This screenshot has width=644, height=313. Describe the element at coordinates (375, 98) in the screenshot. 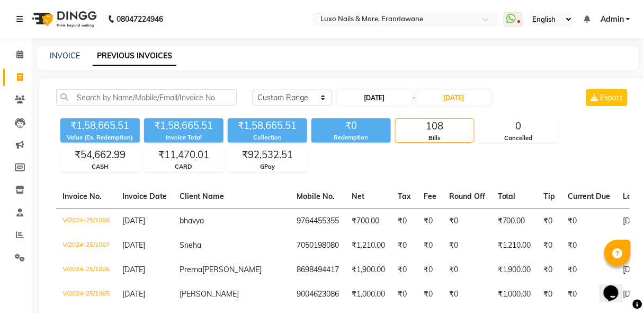

I see `input: Start Date` at that location.